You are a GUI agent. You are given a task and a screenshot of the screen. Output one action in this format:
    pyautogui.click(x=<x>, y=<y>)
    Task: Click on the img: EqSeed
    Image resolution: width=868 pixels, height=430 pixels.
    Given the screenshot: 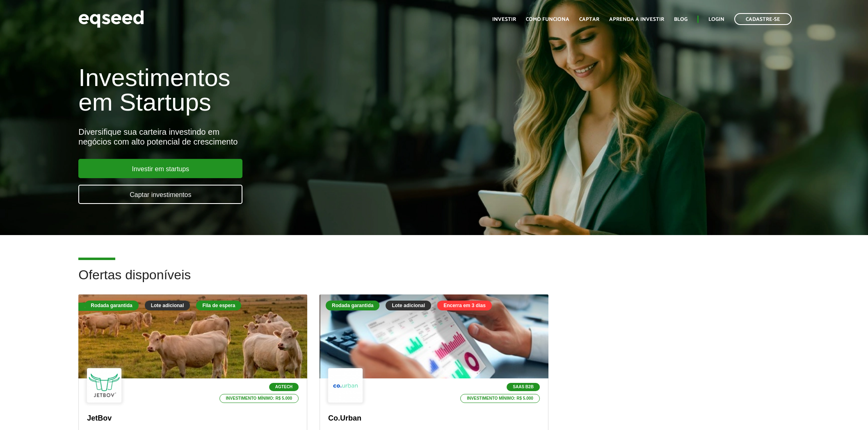 What is the action you would take?
    pyautogui.click(x=112, y=19)
    